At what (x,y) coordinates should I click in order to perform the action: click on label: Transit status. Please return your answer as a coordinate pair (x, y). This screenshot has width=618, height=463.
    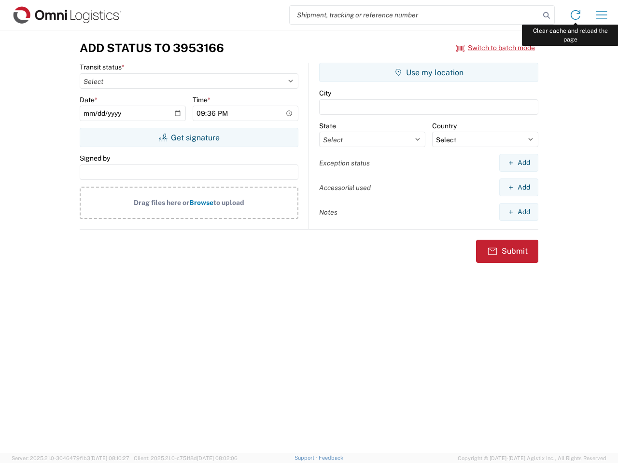
    Looking at the image, I should click on (102, 67).